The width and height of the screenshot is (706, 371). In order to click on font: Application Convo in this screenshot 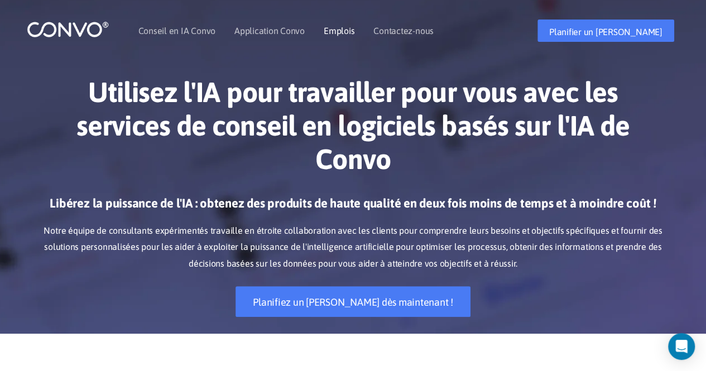, I will do `click(269, 31)`.